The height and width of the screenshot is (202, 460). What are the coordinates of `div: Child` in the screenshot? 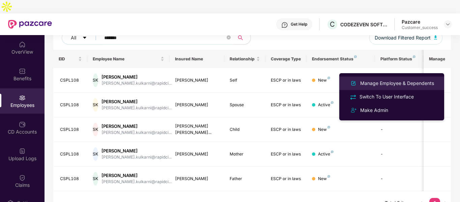 It's located at (245, 130).